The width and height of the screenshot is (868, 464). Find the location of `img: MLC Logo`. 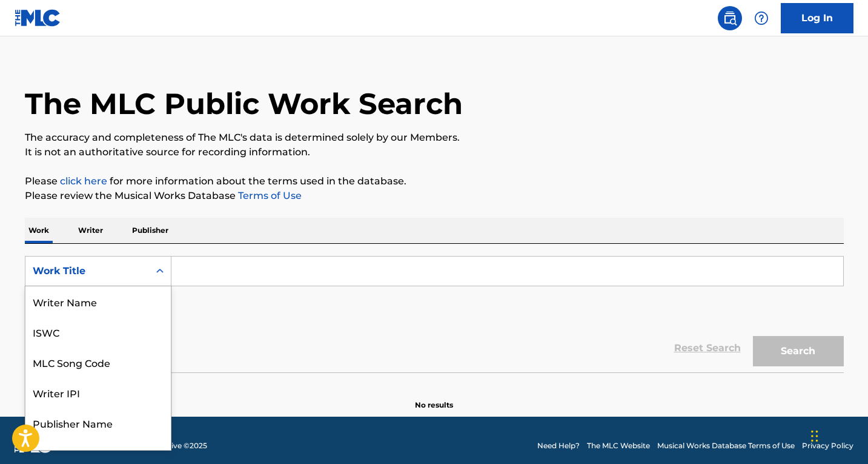

img: MLC Logo is located at coordinates (37, 18).